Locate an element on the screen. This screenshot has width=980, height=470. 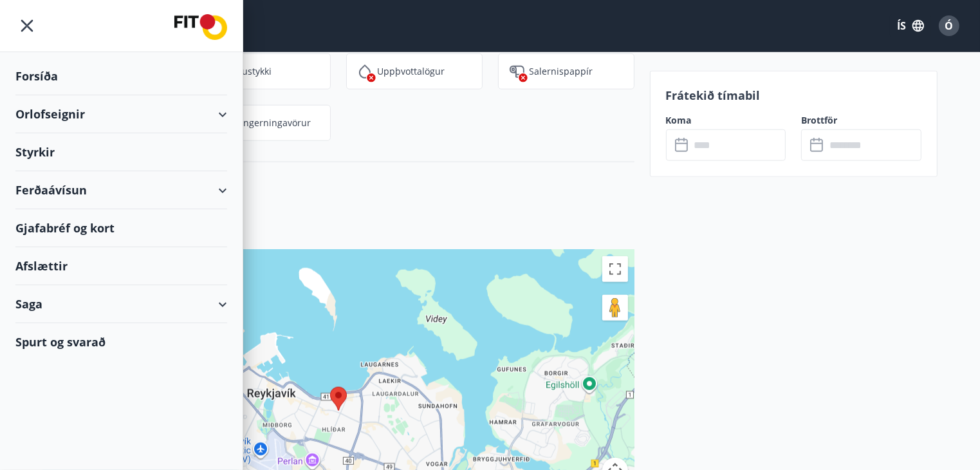
label: Brottför is located at coordinates (861, 120).